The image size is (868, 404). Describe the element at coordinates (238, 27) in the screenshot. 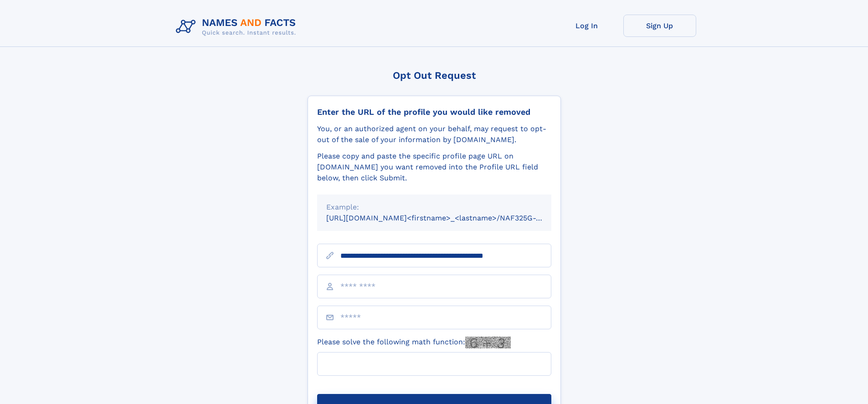

I see `img: Logo Names and Facts` at that location.